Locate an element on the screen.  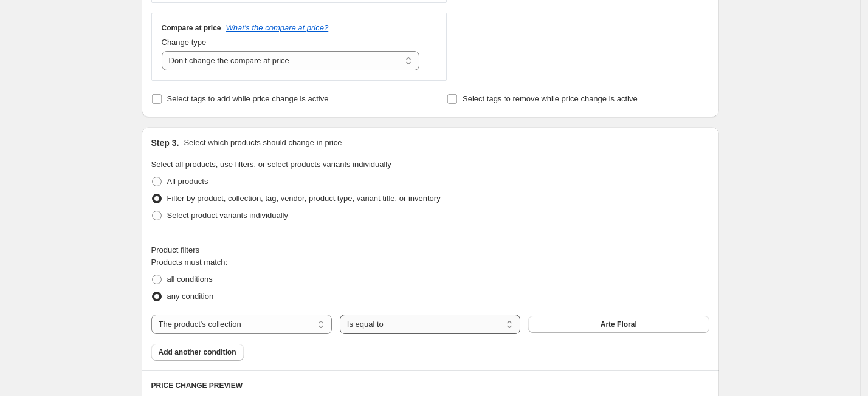
span: all conditions is located at coordinates (190, 279).